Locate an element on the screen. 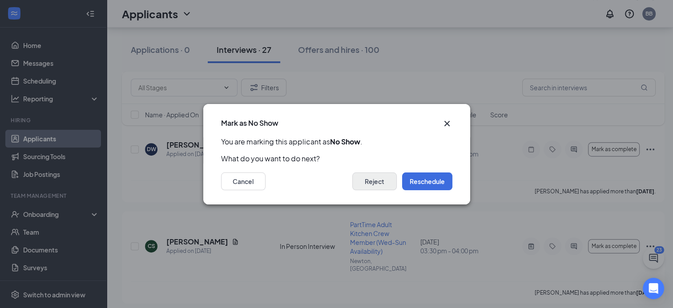  button: Cancel is located at coordinates (243, 182).